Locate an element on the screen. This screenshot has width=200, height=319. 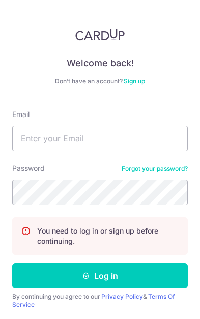
input: Enter your Email is located at coordinates (100, 138).